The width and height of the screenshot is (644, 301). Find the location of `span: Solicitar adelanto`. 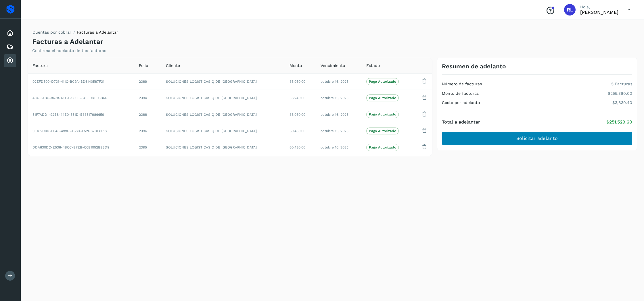

span: Solicitar adelanto is located at coordinates (537, 139).